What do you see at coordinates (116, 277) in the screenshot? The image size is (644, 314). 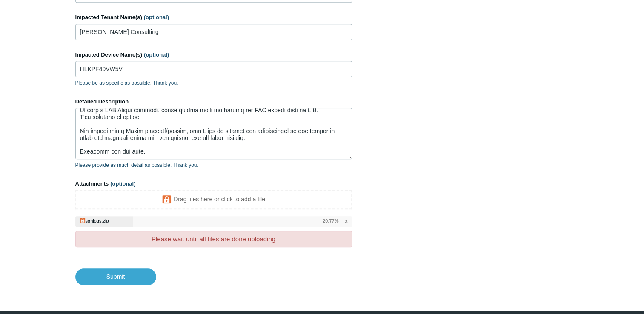 I see `input: Submit` at bounding box center [116, 277].